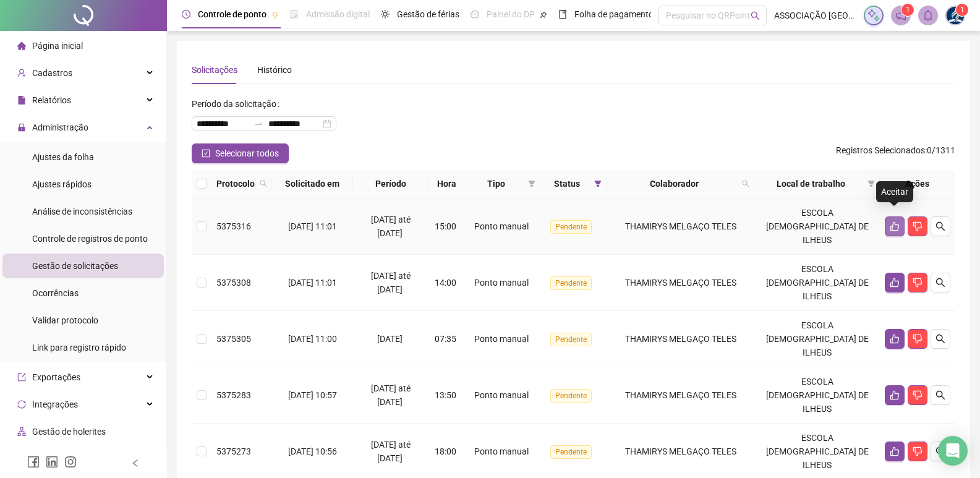 The image size is (980, 478). I want to click on span: clock-circle, so click(186, 14).